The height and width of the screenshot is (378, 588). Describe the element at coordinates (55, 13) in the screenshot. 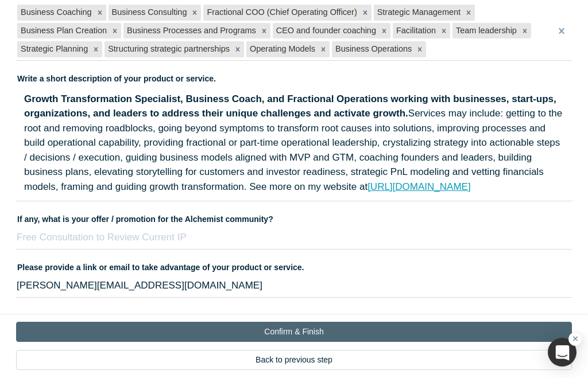

I see `div: Business Coaching` at that location.